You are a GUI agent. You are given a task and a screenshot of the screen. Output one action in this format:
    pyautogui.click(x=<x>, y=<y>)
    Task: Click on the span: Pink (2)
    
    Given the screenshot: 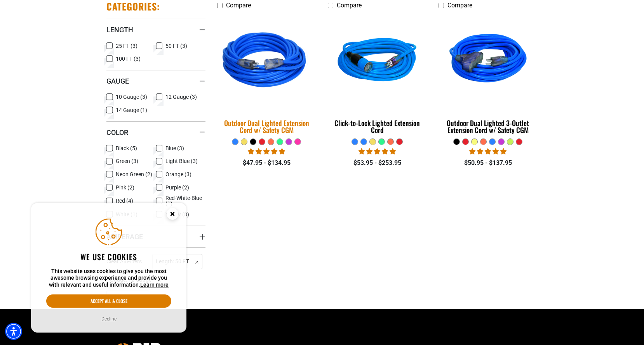 What is the action you would take?
    pyautogui.click(x=125, y=187)
    